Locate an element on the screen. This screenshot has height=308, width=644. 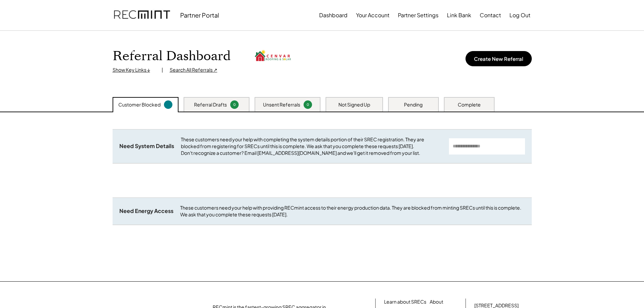
div: Partner Portal is located at coordinates (199, 15).